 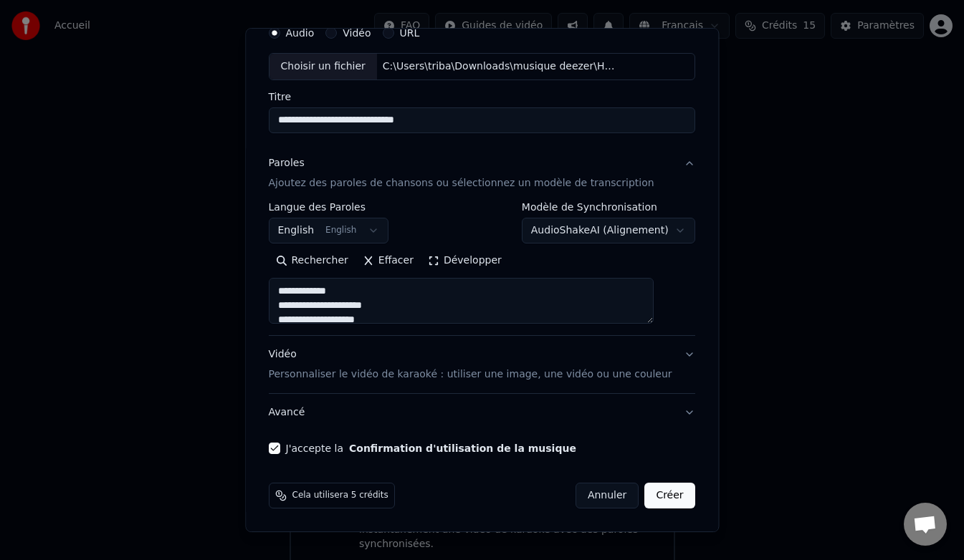 I want to click on label: Langue des Paroles, so click(x=329, y=207).